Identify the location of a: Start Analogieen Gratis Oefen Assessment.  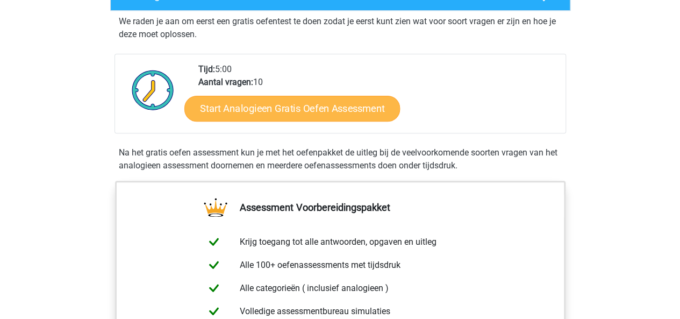
(292, 108).